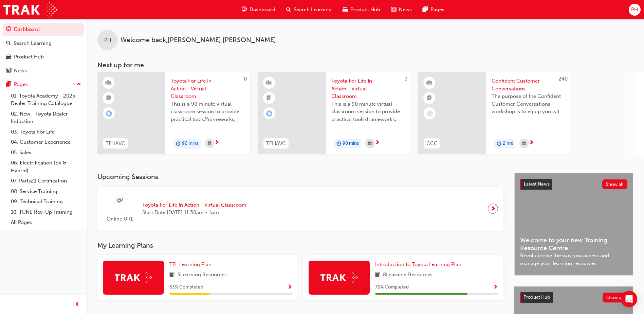 This screenshot has width=644, height=314. Describe the element at coordinates (43, 57) in the screenshot. I see `a: Product Hub` at that location.